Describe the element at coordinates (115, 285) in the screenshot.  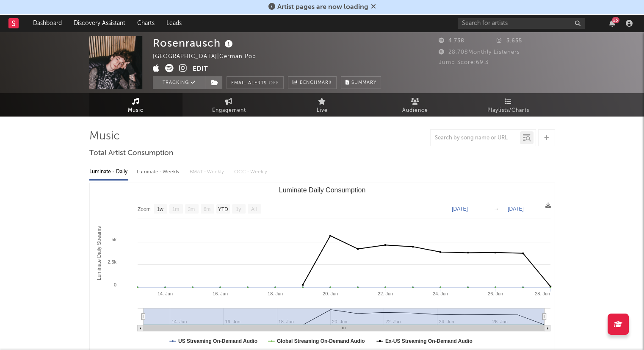
I see `text: 0` at that location.